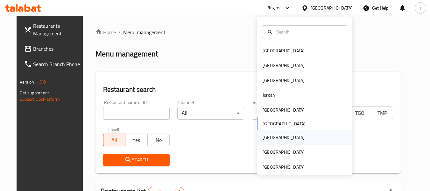 This screenshot has width=430, height=191. I want to click on span: No, so click(159, 140).